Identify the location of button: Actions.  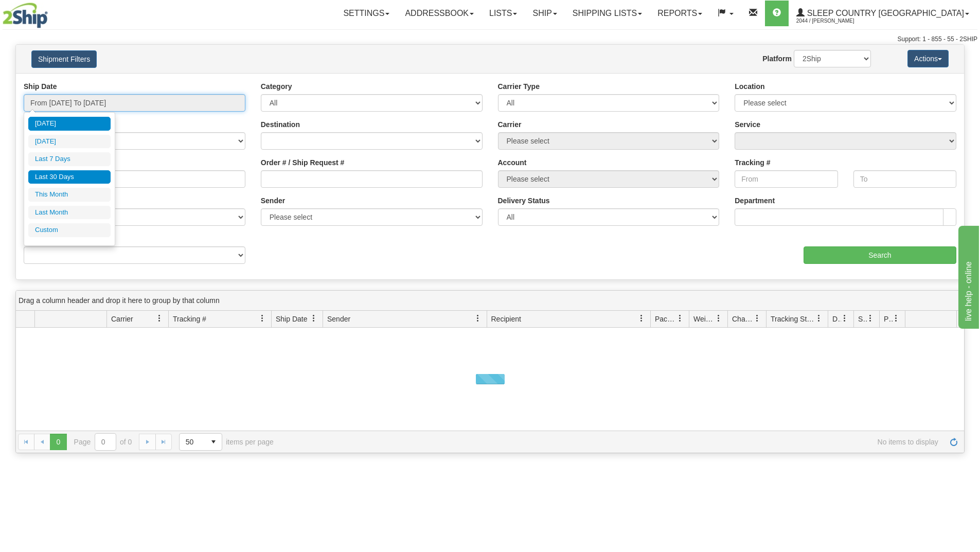
(928, 59).